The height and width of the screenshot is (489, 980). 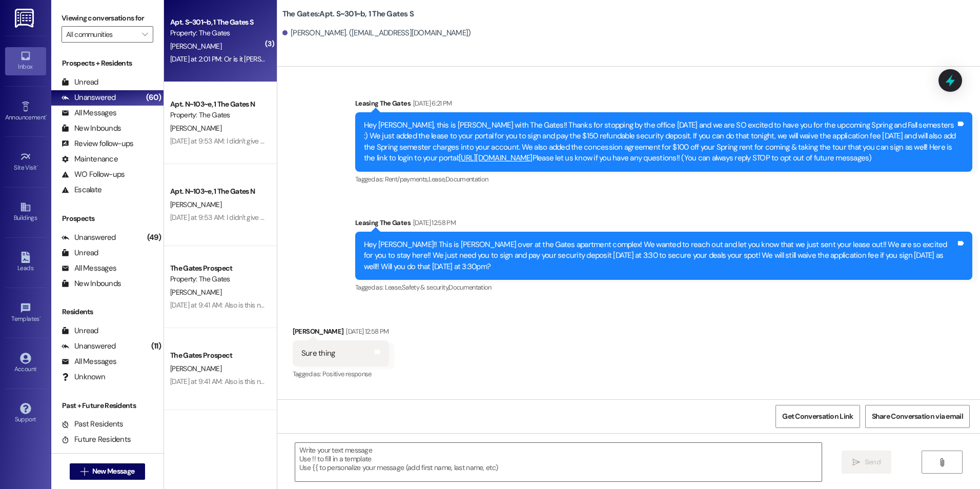 What do you see at coordinates (425, 287) in the screenshot?
I see `span: Safety & security ,` at bounding box center [425, 287].